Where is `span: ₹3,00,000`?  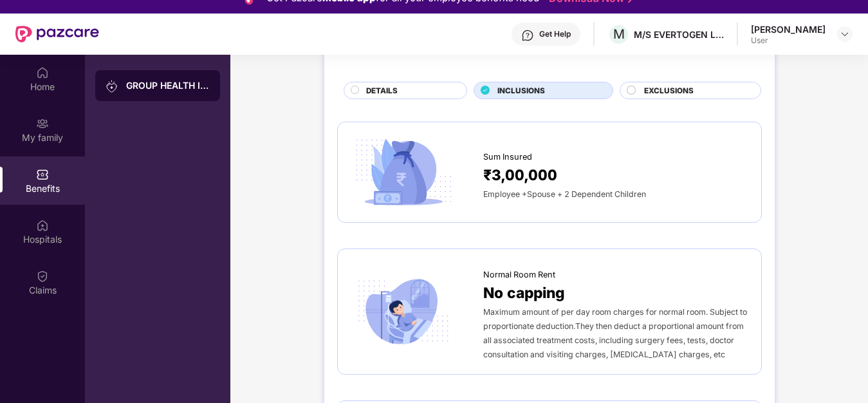 span: ₹3,00,000 is located at coordinates (520, 176).